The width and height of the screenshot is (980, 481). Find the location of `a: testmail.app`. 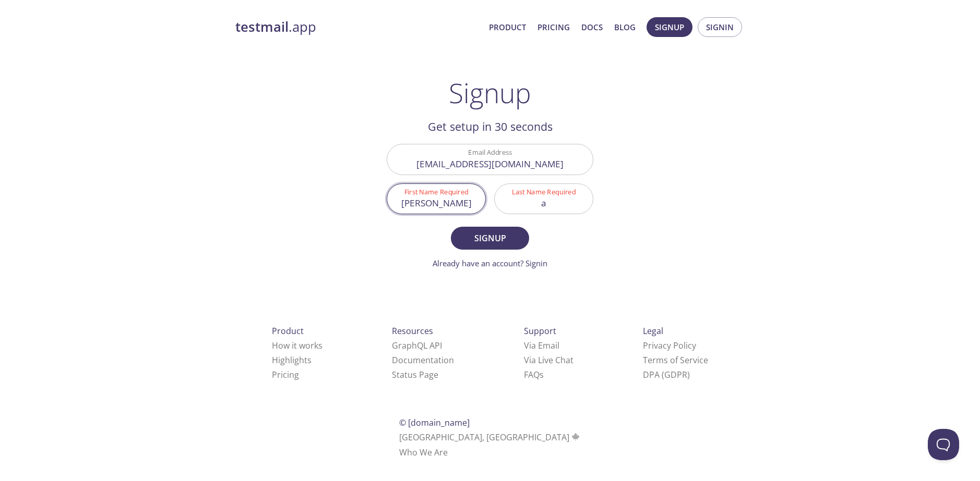

a: testmail.app is located at coordinates (358, 27).